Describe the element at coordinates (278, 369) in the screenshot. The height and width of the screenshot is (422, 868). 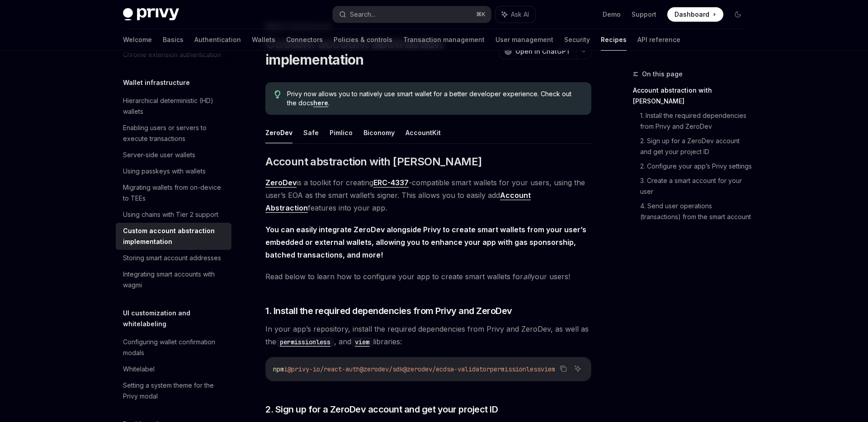
I see `span: npm` at that location.